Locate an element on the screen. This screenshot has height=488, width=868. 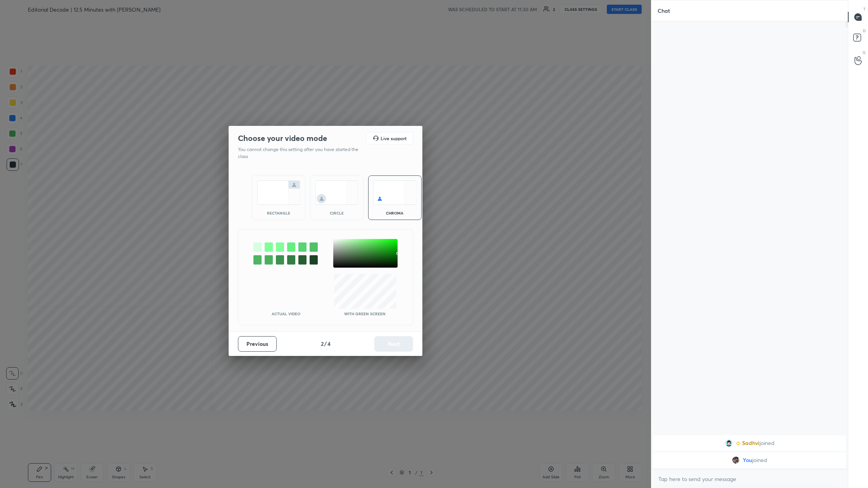
p: D is located at coordinates (864, 30).